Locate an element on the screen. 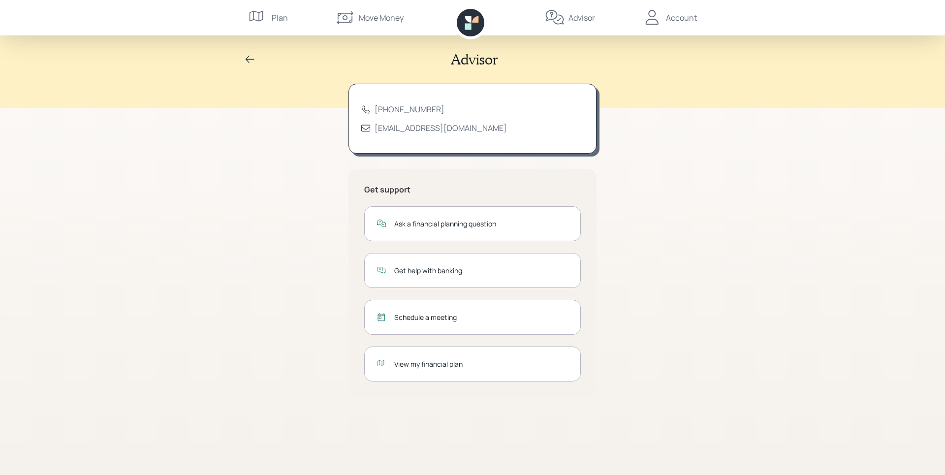 The image size is (945, 475). div: Ask a financial planning question is located at coordinates (481, 223).